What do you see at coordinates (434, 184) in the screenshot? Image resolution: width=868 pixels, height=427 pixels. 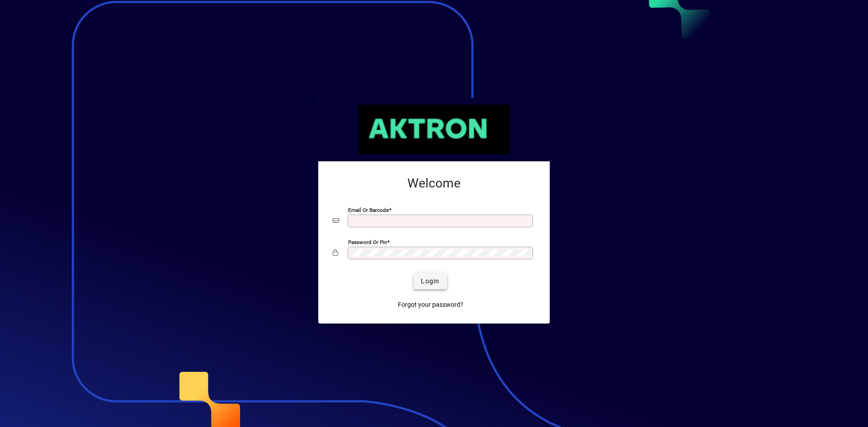 I see `h2: Welcome` at bounding box center [434, 184].